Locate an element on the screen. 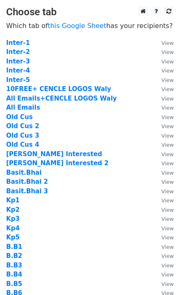 This screenshot has width=180, height=295. a: B.B3 is located at coordinates (14, 265).